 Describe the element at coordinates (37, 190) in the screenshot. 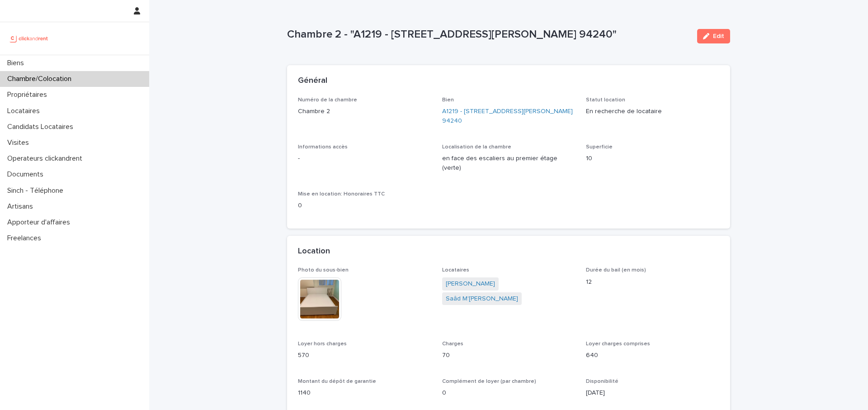

I see `p: Sinch - Téléphone` at that location.